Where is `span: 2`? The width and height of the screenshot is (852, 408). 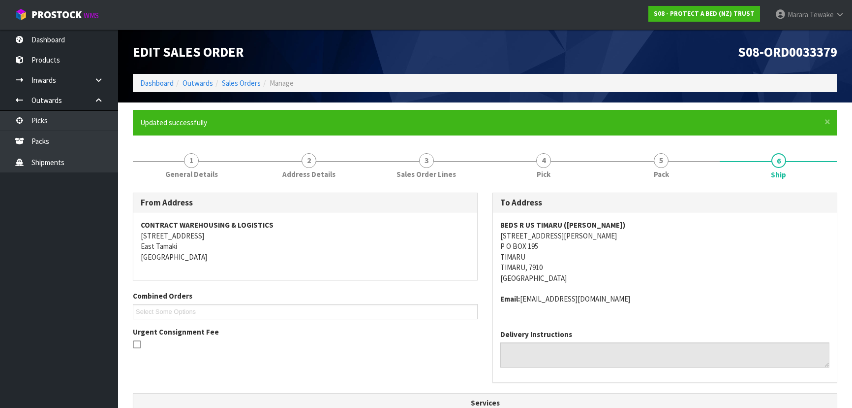
span: 2 is located at coordinates (309, 160).